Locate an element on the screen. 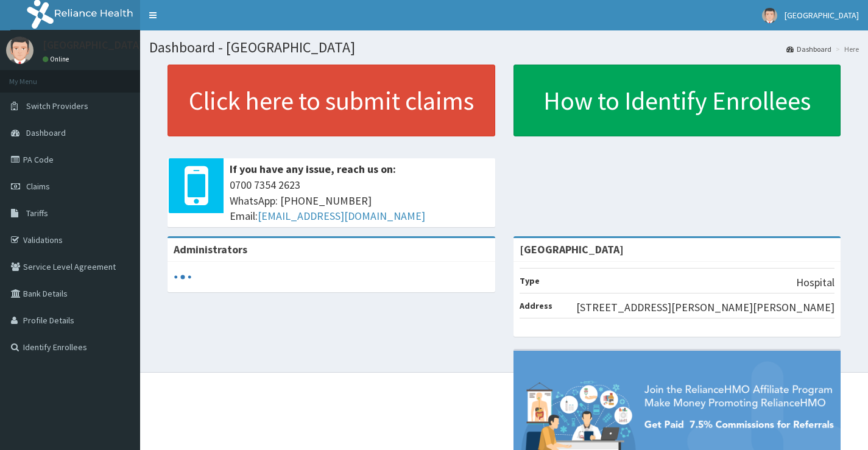  span: Tariffs is located at coordinates (37, 213).